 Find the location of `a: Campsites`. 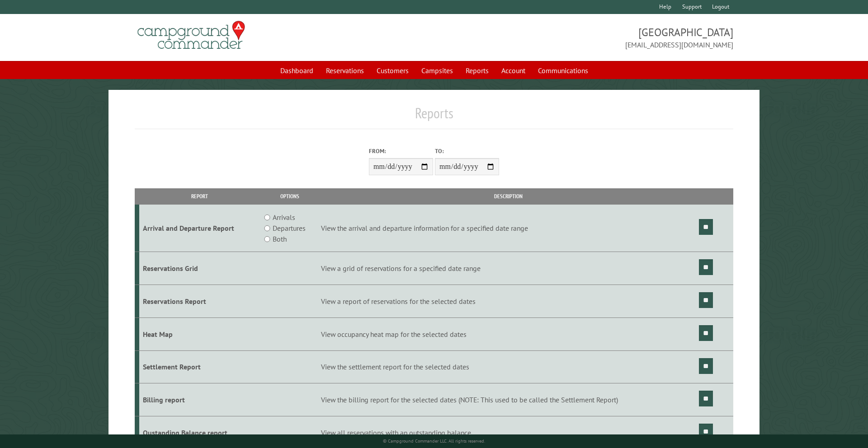

a: Campsites is located at coordinates (437, 70).